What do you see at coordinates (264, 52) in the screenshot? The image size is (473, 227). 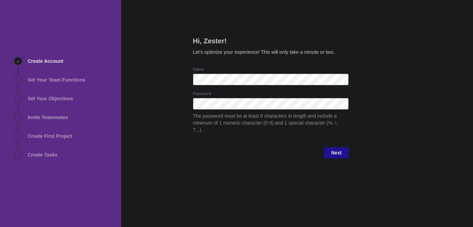 I see `span: Let’s optimize your experience! This will only take a minute or two.` at bounding box center [264, 52].